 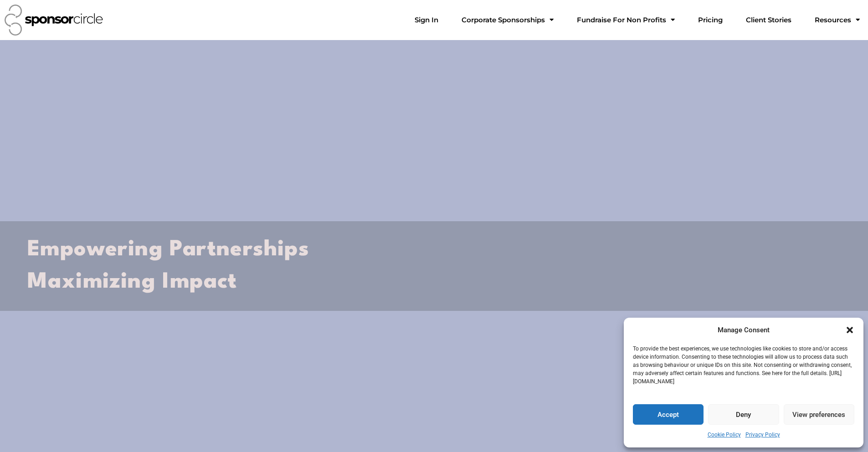 I want to click on a: Cookie Policy, so click(x=724, y=434).